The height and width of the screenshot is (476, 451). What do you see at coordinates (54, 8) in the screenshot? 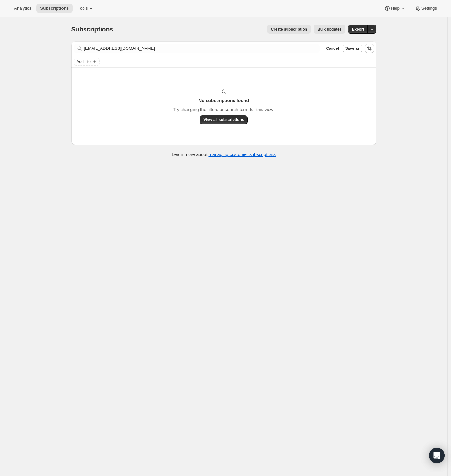
I see `button: Subscriptions` at bounding box center [54, 8].